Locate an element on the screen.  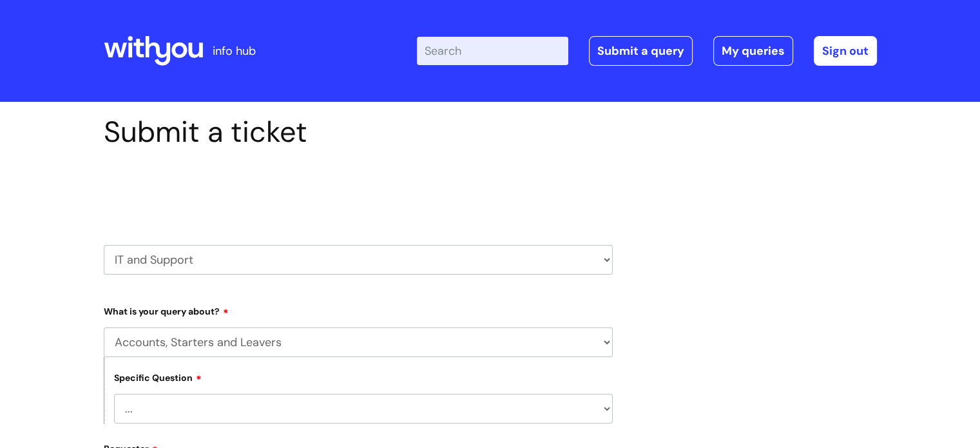
label: What is your query about? is located at coordinates (359, 309).